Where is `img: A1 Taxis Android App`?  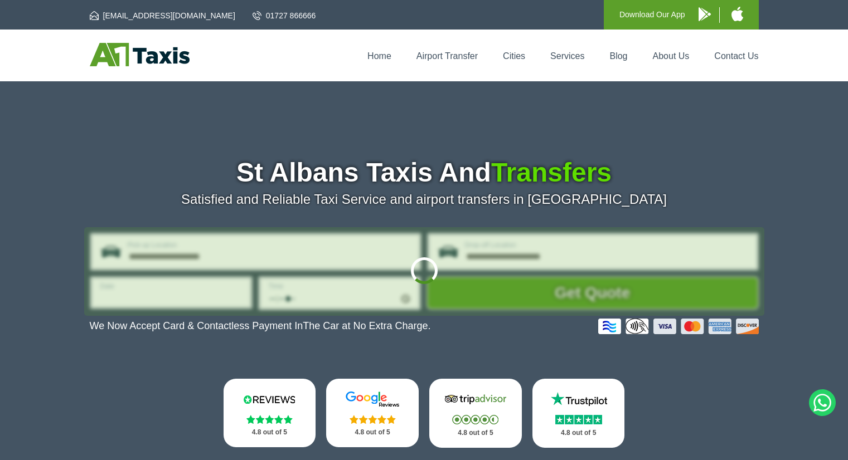 img: A1 Taxis Android App is located at coordinates (705, 14).